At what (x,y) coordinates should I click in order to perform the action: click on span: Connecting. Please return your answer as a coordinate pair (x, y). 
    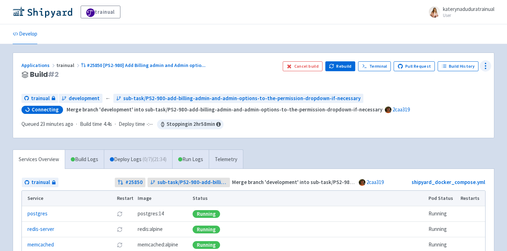
    Looking at the image, I should click on (45, 110).